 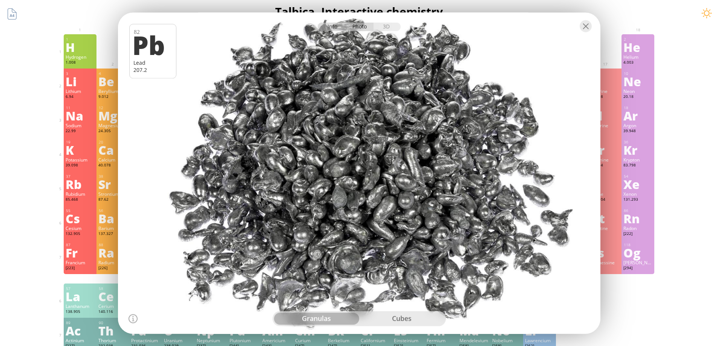 What do you see at coordinates (80, 245) in the screenshot?
I see `div: 87` at bounding box center [80, 245].